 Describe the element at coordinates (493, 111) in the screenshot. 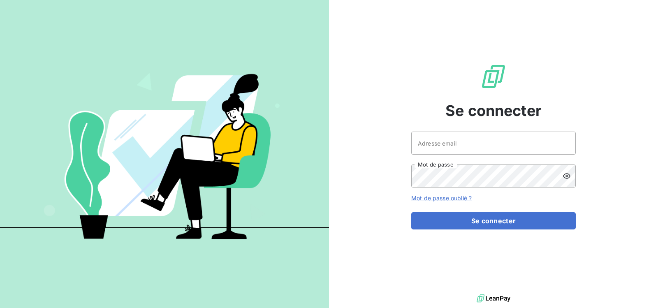

I see `span: Se connecter` at that location.